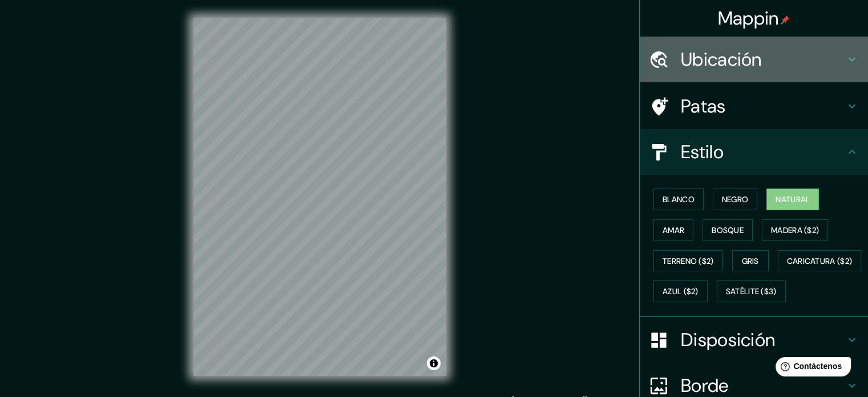 Image resolution: width=868 pixels, height=397 pixels. I want to click on font: Satélite ($3), so click(751, 292).